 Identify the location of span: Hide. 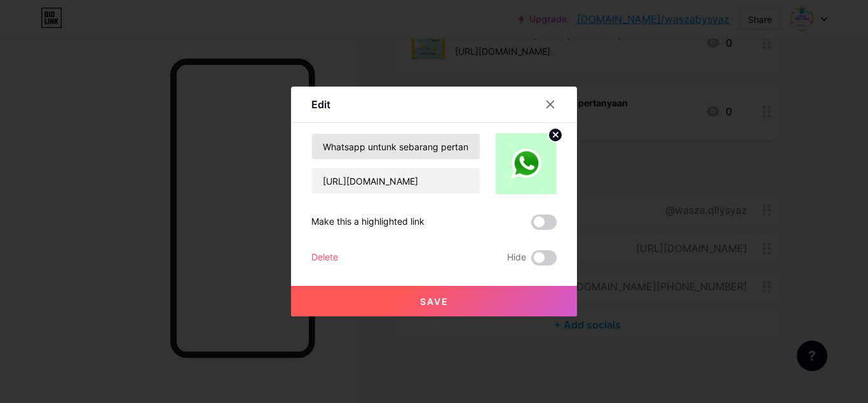
(517, 257).